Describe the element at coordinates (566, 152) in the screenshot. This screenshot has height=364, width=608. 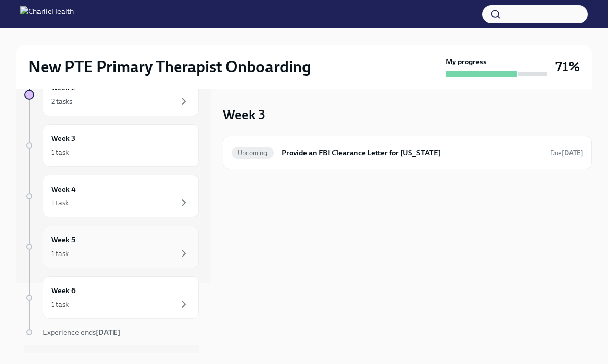
I see `span: Due` at that location.